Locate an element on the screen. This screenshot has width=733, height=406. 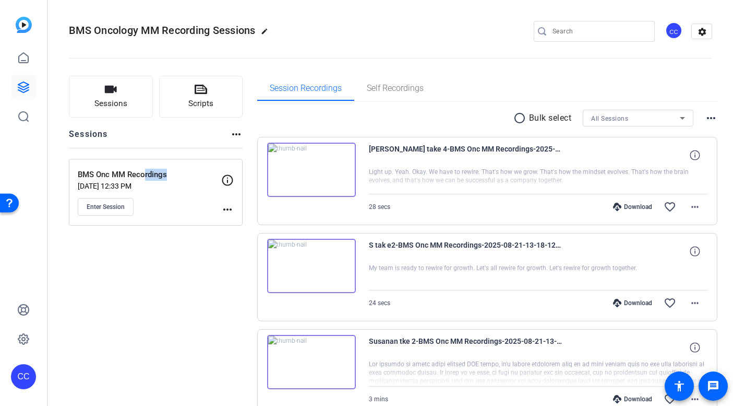
span: Susanan tke 2-BMS Onc MM Recordings-2025-08-21-13-14-34-171-0 is located at coordinates (466, 347).